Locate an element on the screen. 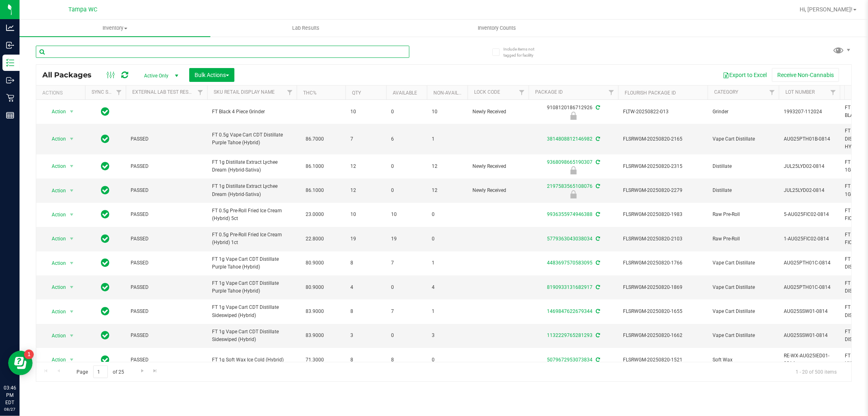 This screenshot has height=416, width=868. span: FLSRWGM-20250820-1869 is located at coordinates (663, 287).